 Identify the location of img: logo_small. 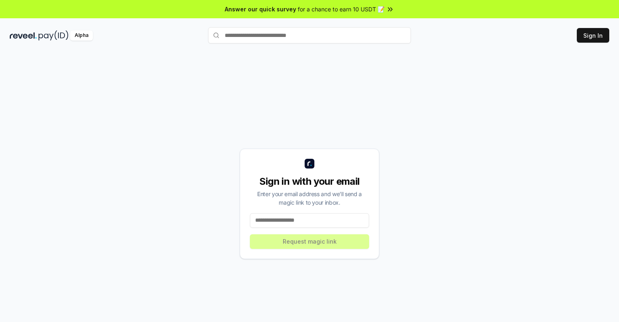
(309, 163).